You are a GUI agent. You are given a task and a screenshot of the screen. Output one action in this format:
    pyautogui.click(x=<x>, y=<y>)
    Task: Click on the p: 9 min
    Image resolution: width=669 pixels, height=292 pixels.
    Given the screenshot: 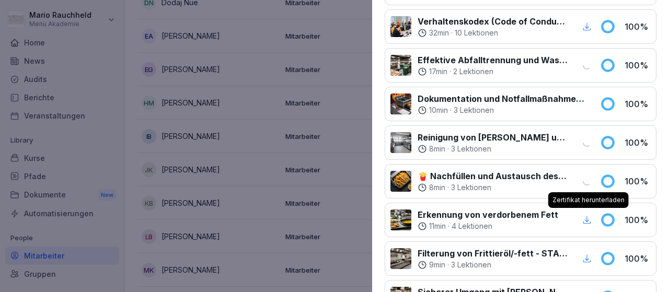 What is the action you would take?
    pyautogui.click(x=437, y=265)
    